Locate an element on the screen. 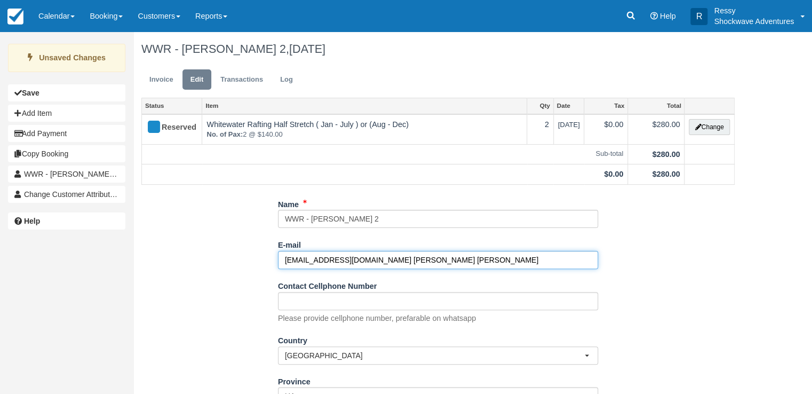  label: Province is located at coordinates (294, 380).